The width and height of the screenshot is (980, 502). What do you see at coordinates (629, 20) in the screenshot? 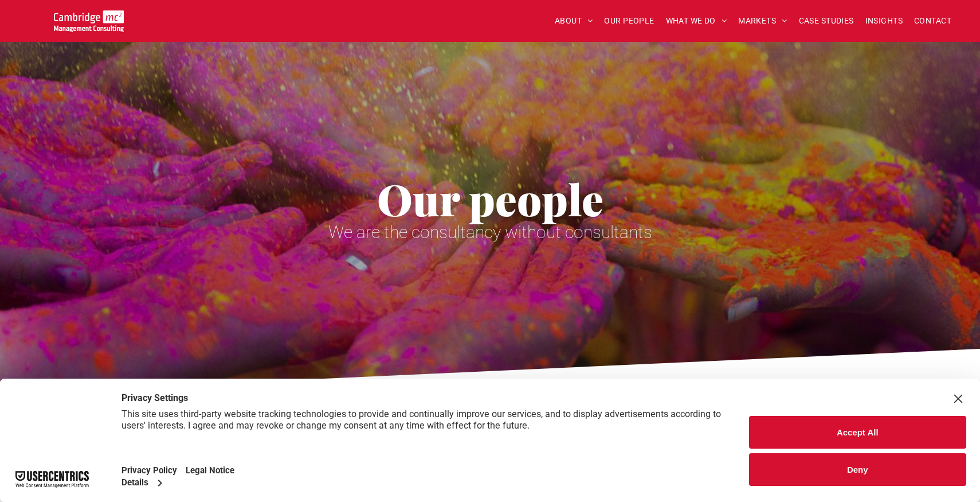
I see `a: OUR PEOPLE` at bounding box center [629, 20].